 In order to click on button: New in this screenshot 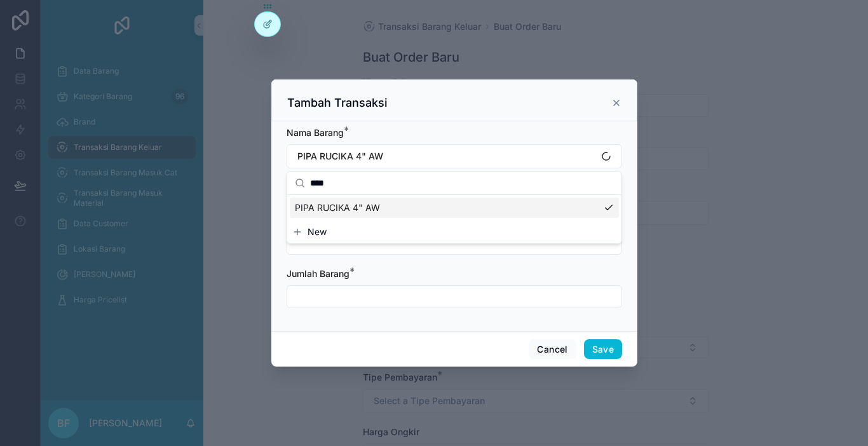, I will do `click(454, 232)`.